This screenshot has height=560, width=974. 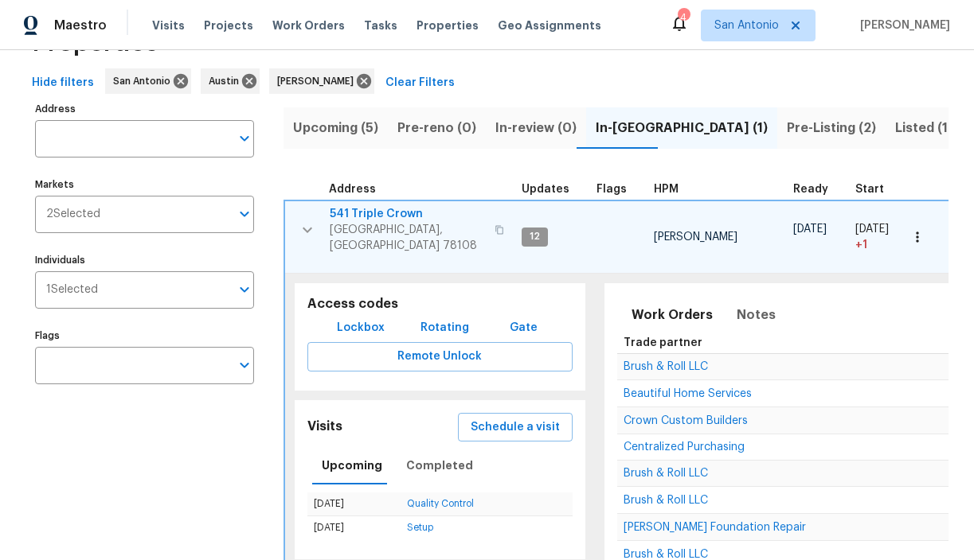 What do you see at coordinates (515, 428) in the screenshot?
I see `button: Schedule a visit` at bounding box center [515, 428].